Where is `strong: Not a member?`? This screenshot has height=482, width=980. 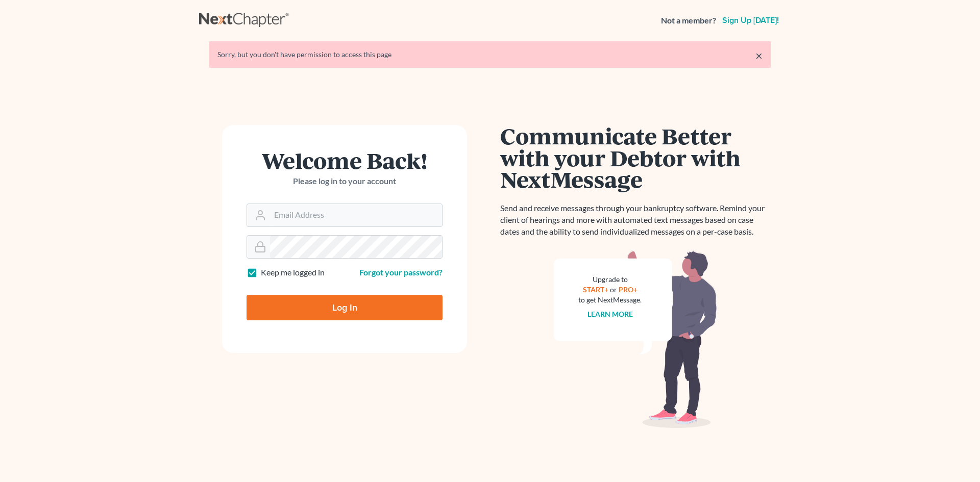
strong: Not a member? is located at coordinates (689, 20).